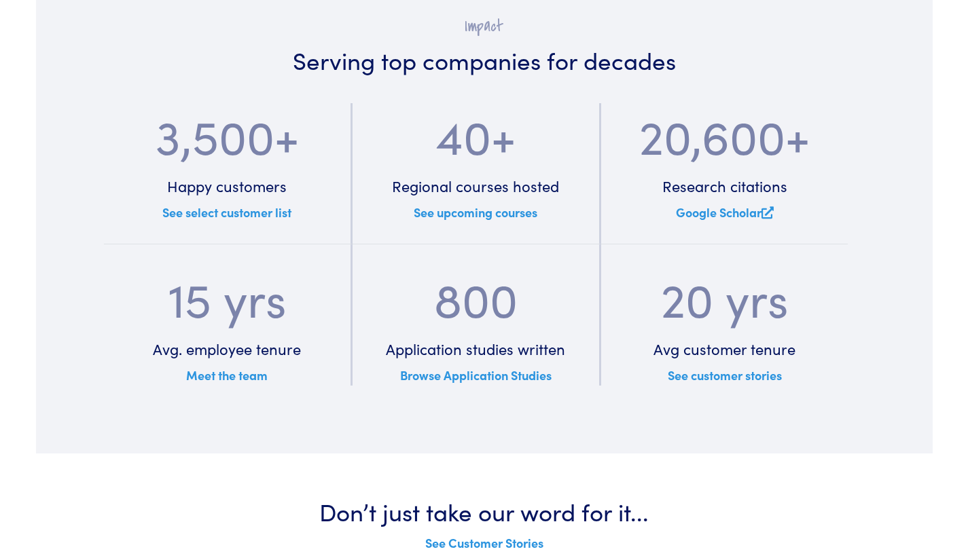 This screenshot has width=968, height=560. I want to click on h6: Avg. employee tenure, so click(227, 349).